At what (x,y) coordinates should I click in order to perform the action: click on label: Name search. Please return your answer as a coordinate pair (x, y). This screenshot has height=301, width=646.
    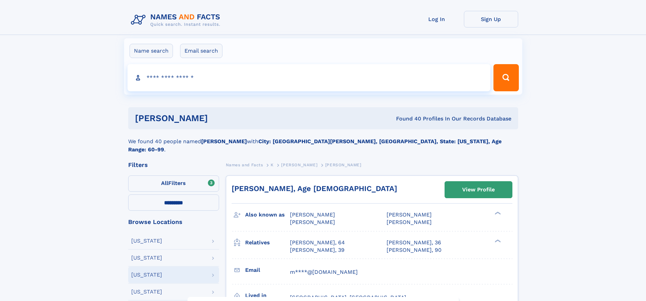
    Looking at the image, I should click on (151, 51).